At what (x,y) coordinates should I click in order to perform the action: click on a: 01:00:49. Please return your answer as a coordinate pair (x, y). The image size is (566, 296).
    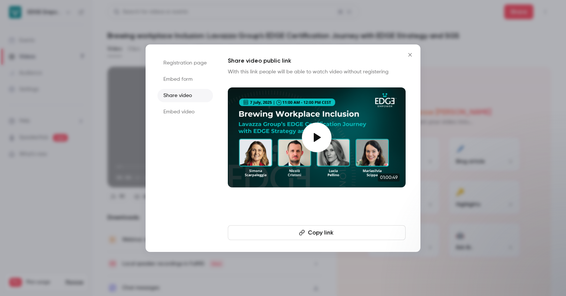
    Looking at the image, I should click on (317, 137).